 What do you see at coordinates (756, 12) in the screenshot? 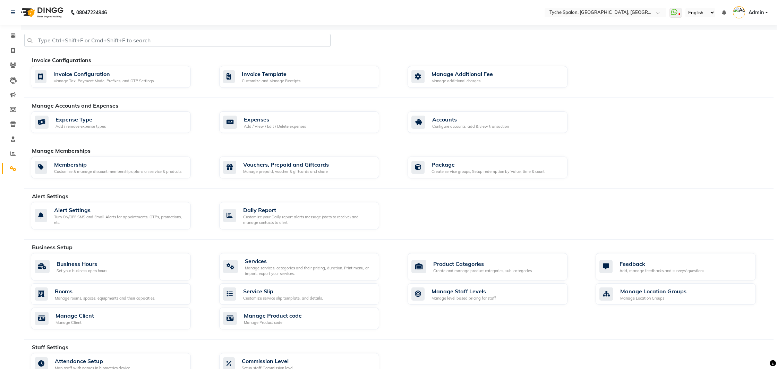
I see `span: Admin` at bounding box center [756, 12].